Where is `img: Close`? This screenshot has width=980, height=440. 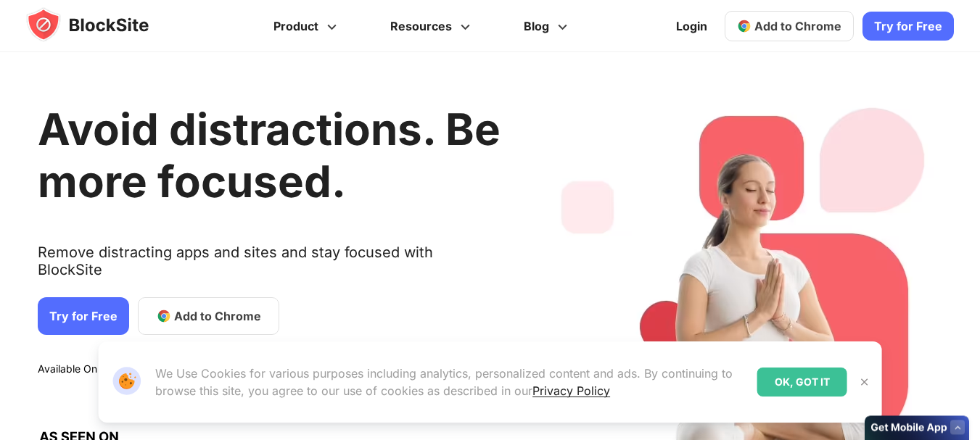 img: Close is located at coordinates (865, 383).